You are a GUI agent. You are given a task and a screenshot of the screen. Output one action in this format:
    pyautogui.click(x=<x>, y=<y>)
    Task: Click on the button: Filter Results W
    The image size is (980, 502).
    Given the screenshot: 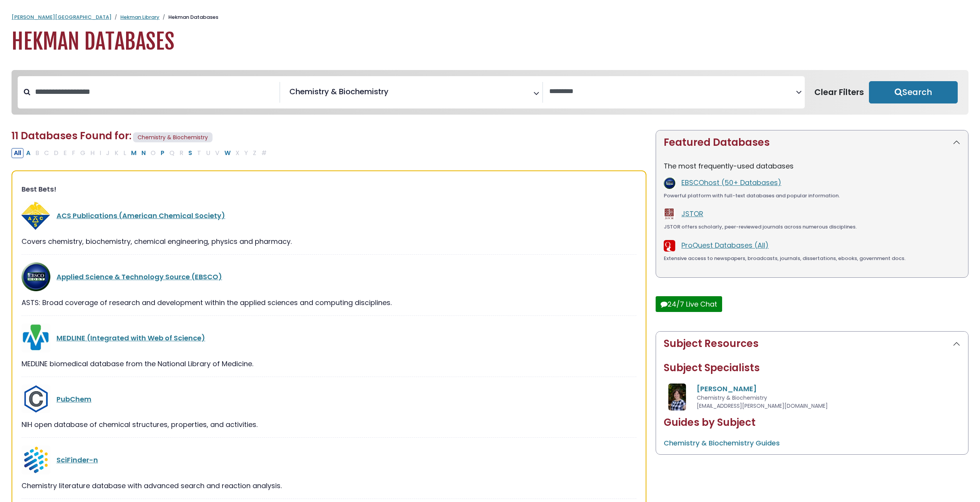 What is the action you would take?
    pyautogui.click(x=227, y=153)
    